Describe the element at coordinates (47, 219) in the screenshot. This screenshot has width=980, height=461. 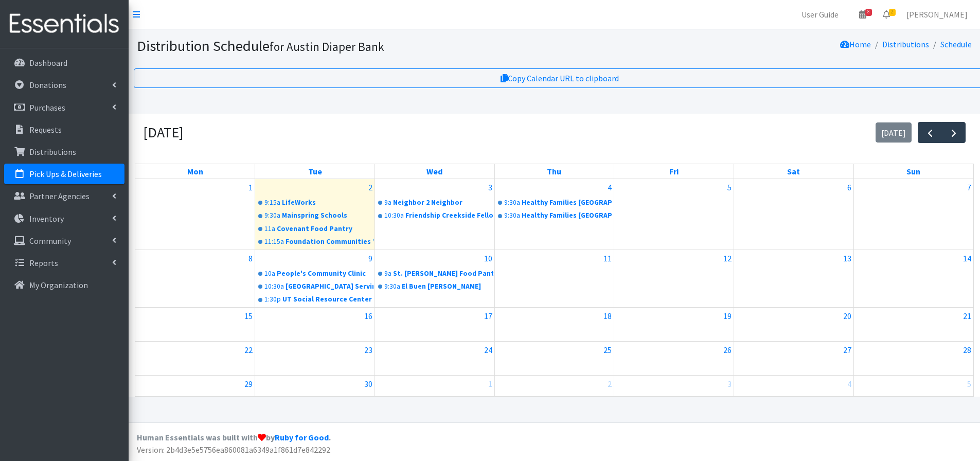
I see `p: Inventory` at that location.